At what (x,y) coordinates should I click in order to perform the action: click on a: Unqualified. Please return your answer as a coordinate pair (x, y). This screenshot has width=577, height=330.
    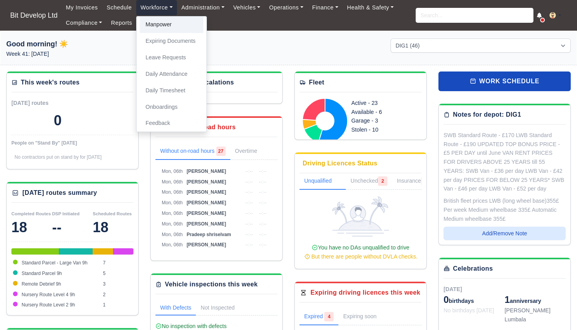
    Looking at the image, I should click on (323, 181).